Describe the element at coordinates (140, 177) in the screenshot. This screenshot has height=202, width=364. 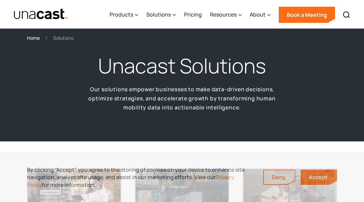
I see `div: By clicking “Accept”, you agree to the storing of cookies on your device to enhance site navigati...` at that location.